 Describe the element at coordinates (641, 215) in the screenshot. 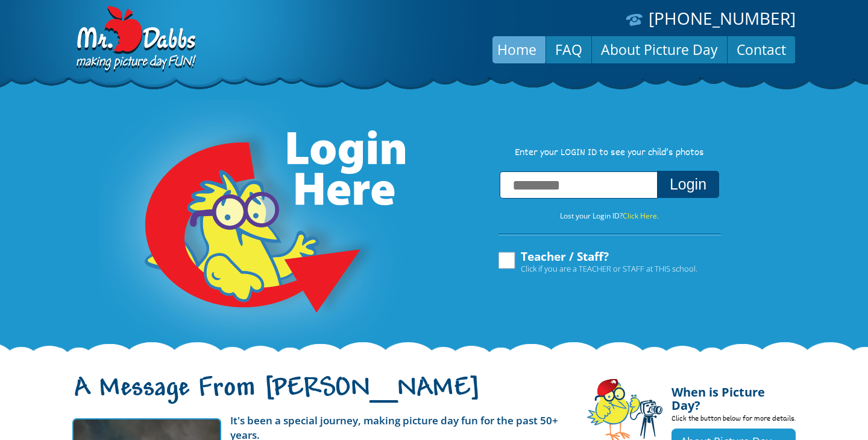

I see `a: Click Here.` at that location.